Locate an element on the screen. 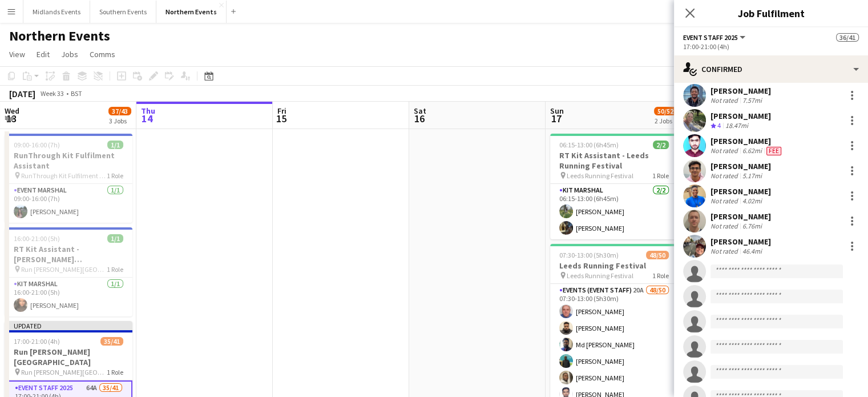  app-job-card: 09:00-16:00 (7h)1/1RunThrough Kit Fulfilment Assistant RunThrough Kit Fulfilment Assistant1 RoleE... is located at coordinates (69, 178).